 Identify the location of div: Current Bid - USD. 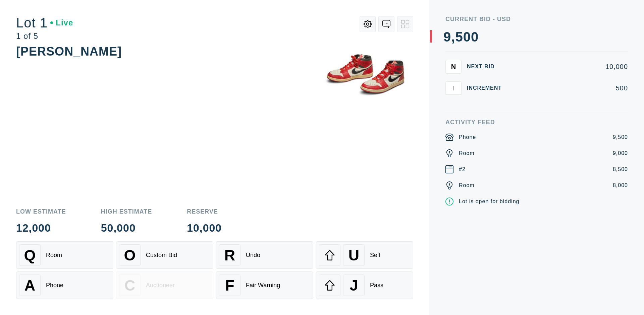
(537, 19).